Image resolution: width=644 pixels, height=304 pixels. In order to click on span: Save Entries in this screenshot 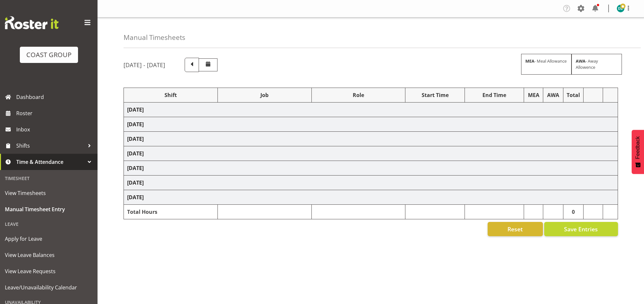, I will do `click(581, 230)`.